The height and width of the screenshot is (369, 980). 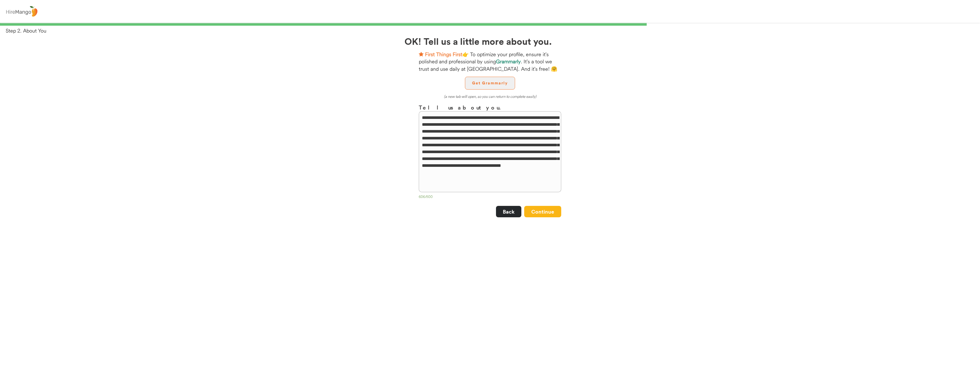 What do you see at coordinates (490, 197) in the screenshot?
I see `div: 606/500` at bounding box center [490, 197].